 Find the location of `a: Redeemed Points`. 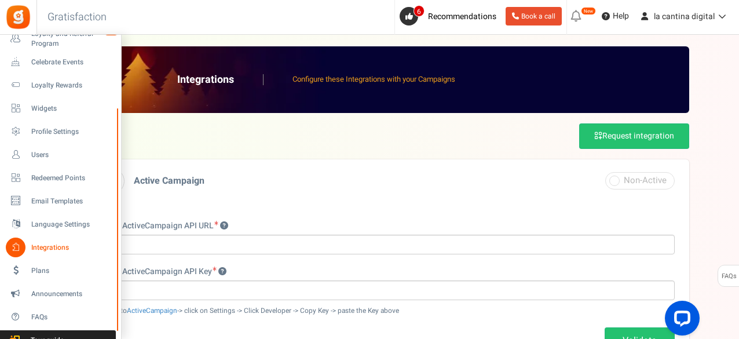

a: Redeemed Points is located at coordinates (60, 178).